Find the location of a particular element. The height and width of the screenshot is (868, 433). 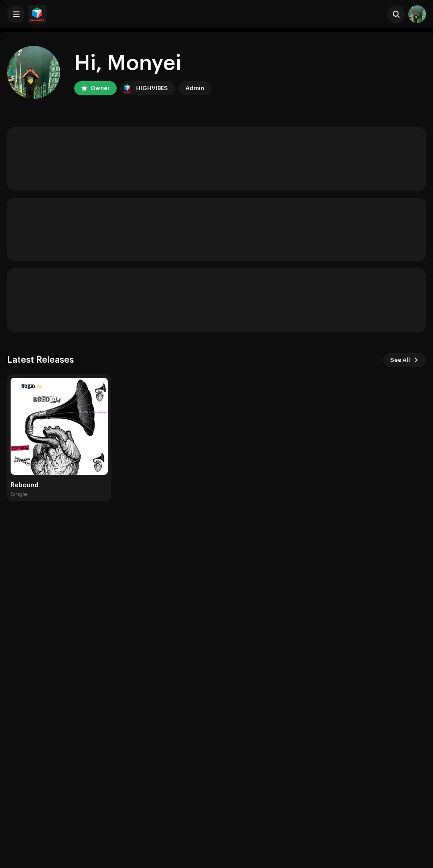

div: Rebound is located at coordinates (60, 485).